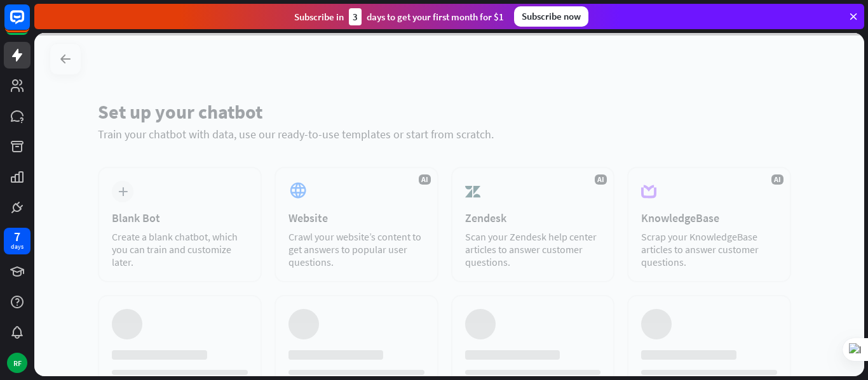 The image size is (868, 380). Describe the element at coordinates (551, 17) in the screenshot. I see `div: Subscribe now` at that location.